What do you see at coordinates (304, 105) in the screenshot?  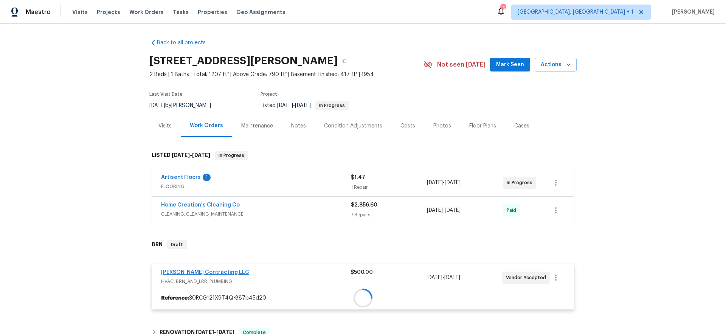 I see `span: Listed` at bounding box center [304, 105].